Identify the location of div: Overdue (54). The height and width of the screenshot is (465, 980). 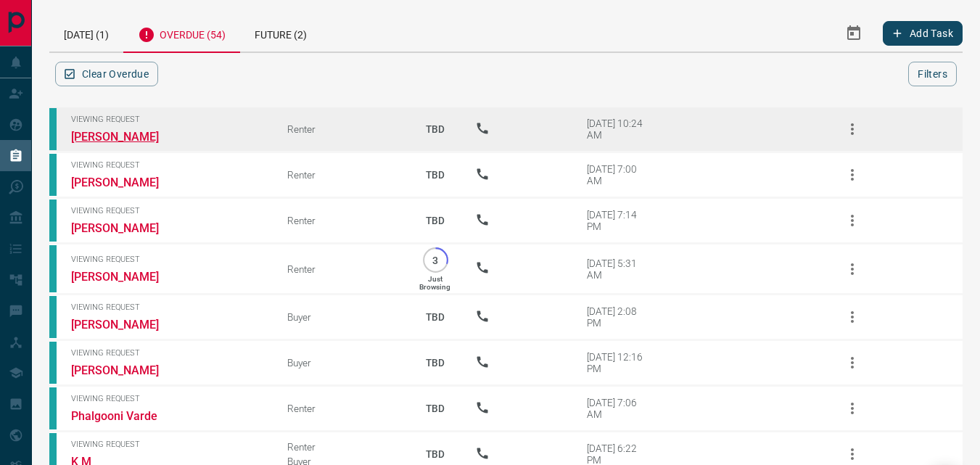
(182, 33).